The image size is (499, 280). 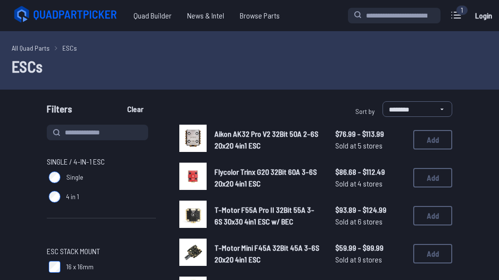 What do you see at coordinates (370, 184) in the screenshot?
I see `span: Sold at 4 stores` at bounding box center [370, 184].